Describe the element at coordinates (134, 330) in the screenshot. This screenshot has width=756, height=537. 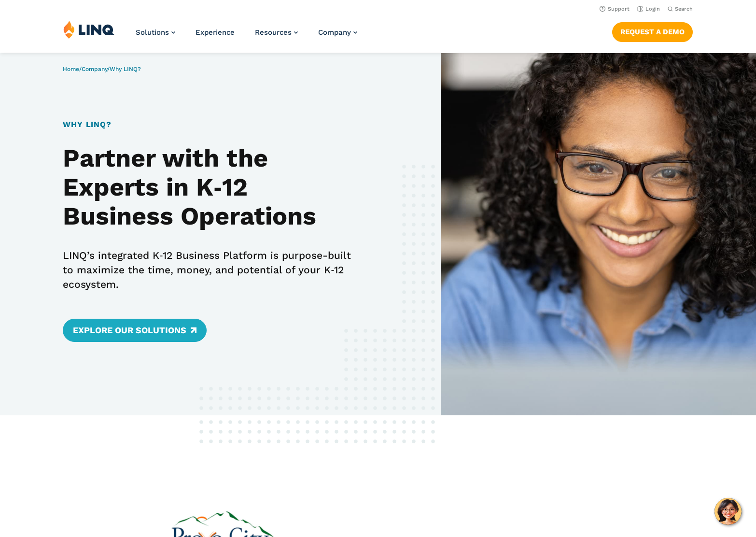
I see `a: Explore Our Solutions` at that location.